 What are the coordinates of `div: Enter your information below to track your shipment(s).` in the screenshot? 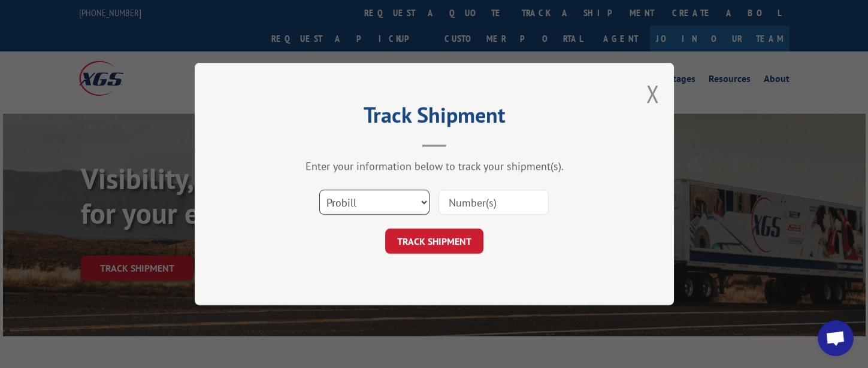 It's located at (434, 166).